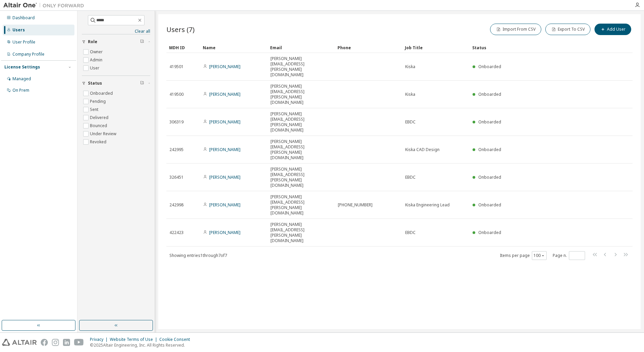 Image resolution: width=644 pixels, height=352 pixels. I want to click on span: 422423, so click(177, 232).